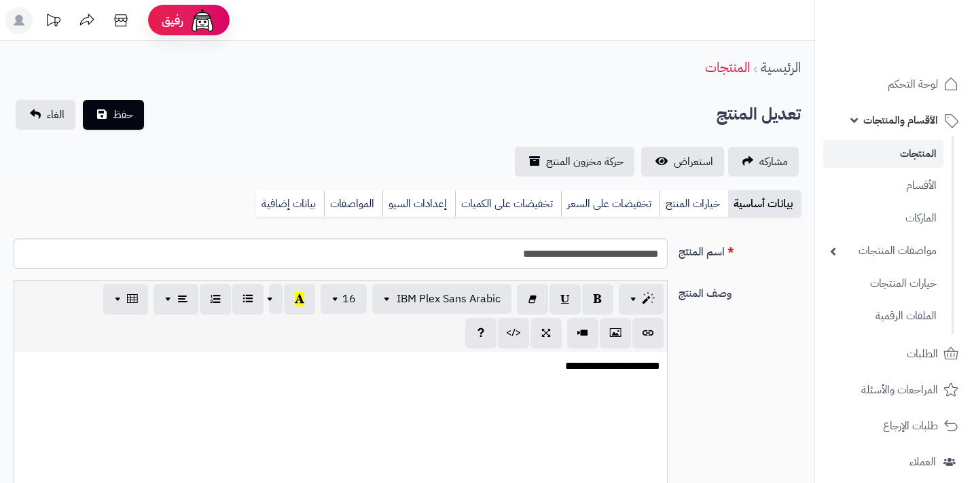 The width and height of the screenshot is (974, 483). What do you see at coordinates (922, 462) in the screenshot?
I see `span: العملاء` at bounding box center [922, 462].